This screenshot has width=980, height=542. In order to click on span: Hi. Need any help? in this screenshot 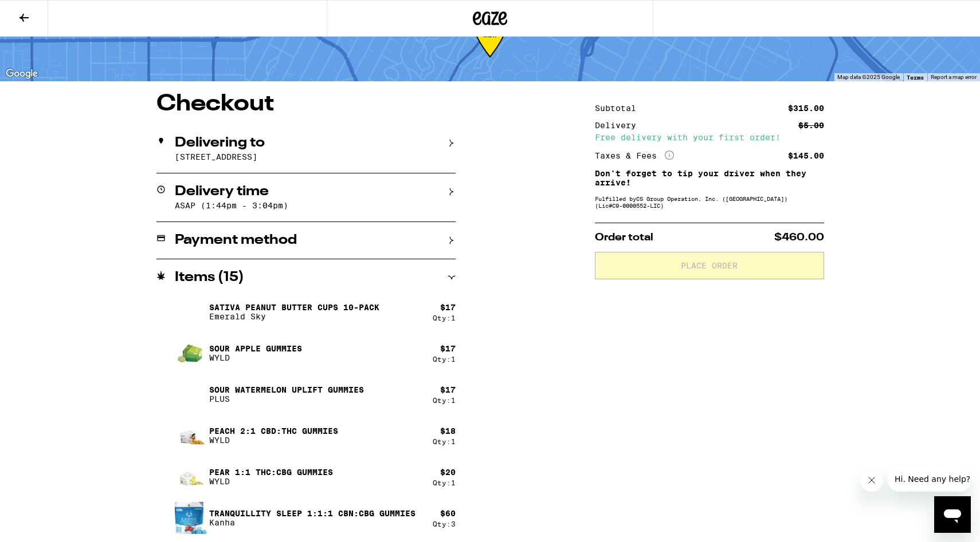, I will do `click(44, 13)`.